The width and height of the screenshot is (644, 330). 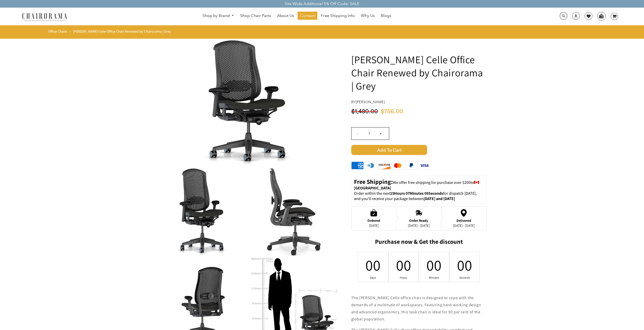 What do you see at coordinates (393, 112) in the screenshot?
I see `span: $756.00` at bounding box center [393, 112].